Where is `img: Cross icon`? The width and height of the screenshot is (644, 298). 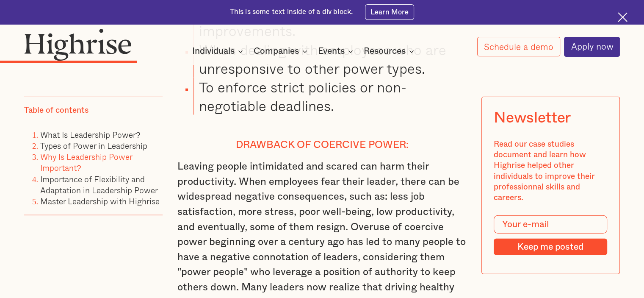
img: Cross icon is located at coordinates (623, 17).